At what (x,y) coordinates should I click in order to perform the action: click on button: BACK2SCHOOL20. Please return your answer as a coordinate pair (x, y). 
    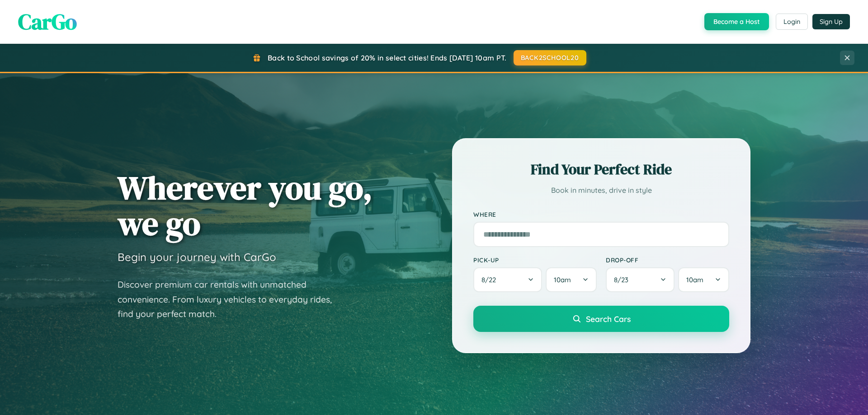
    Looking at the image, I should click on (549, 58).